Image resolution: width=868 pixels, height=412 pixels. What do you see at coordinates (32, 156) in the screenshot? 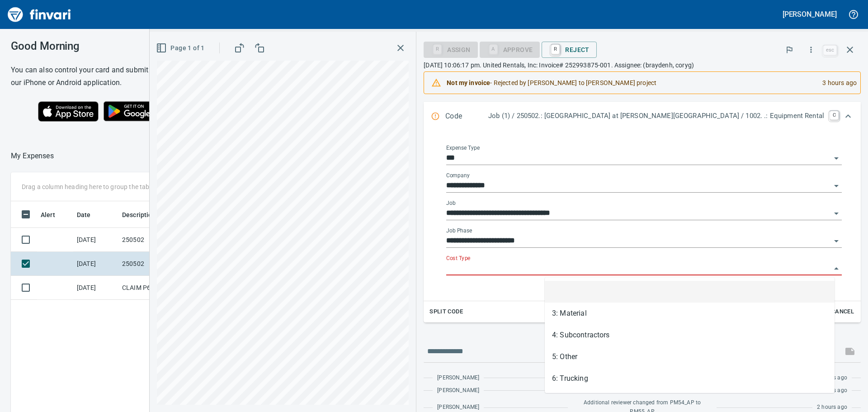
I see `p: My Expenses` at bounding box center [32, 156].